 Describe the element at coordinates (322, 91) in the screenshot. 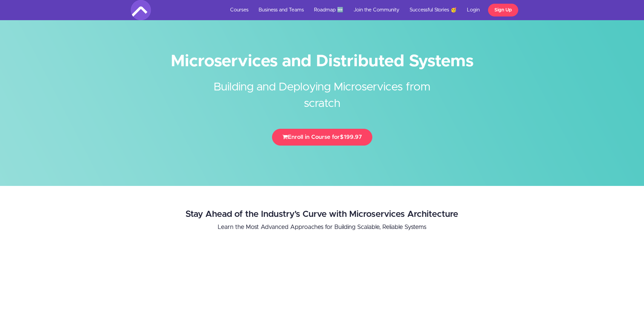

I see `h2: Building and Deploying Microservices from scratch` at that location.